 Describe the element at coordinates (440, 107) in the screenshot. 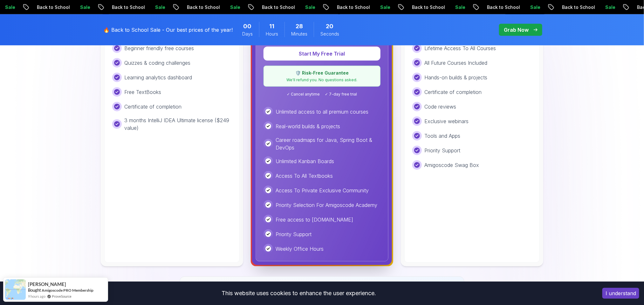

I see `p: Code reviews` at that location.